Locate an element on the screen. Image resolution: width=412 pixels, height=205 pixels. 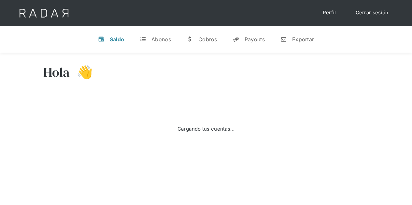
h3: Hola is located at coordinates (57, 72).